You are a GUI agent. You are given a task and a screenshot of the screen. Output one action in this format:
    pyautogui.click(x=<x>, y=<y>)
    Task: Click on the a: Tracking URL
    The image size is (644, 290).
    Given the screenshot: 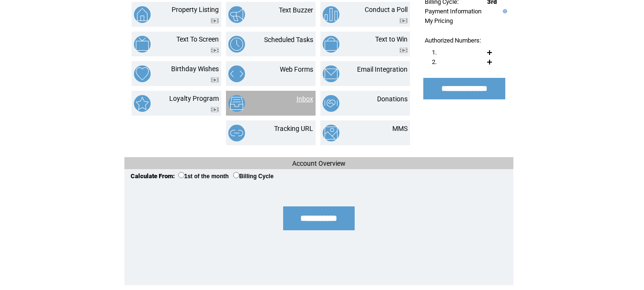 What is the action you would take?
    pyautogui.click(x=294, y=129)
    